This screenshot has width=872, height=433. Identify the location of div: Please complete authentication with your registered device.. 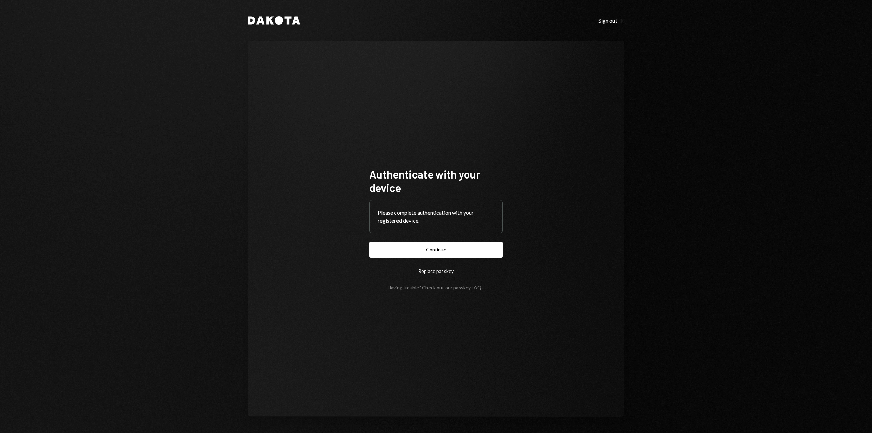
(436, 217).